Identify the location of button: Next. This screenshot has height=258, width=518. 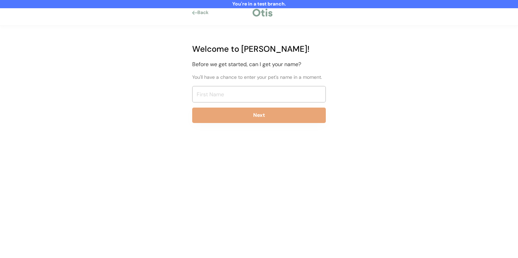
(259, 115).